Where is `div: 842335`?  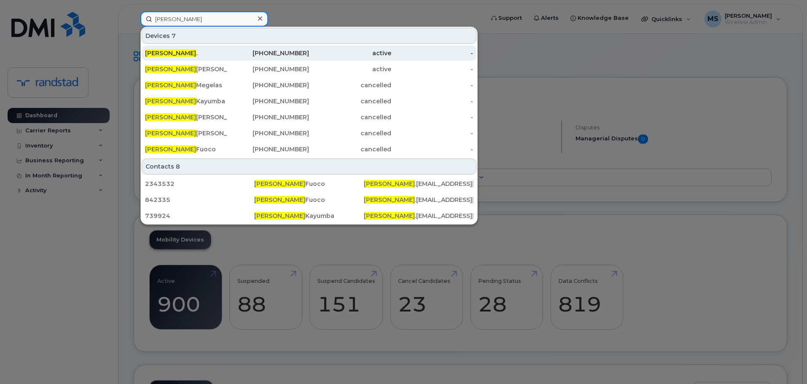
div: 842335 is located at coordinates (199, 200).